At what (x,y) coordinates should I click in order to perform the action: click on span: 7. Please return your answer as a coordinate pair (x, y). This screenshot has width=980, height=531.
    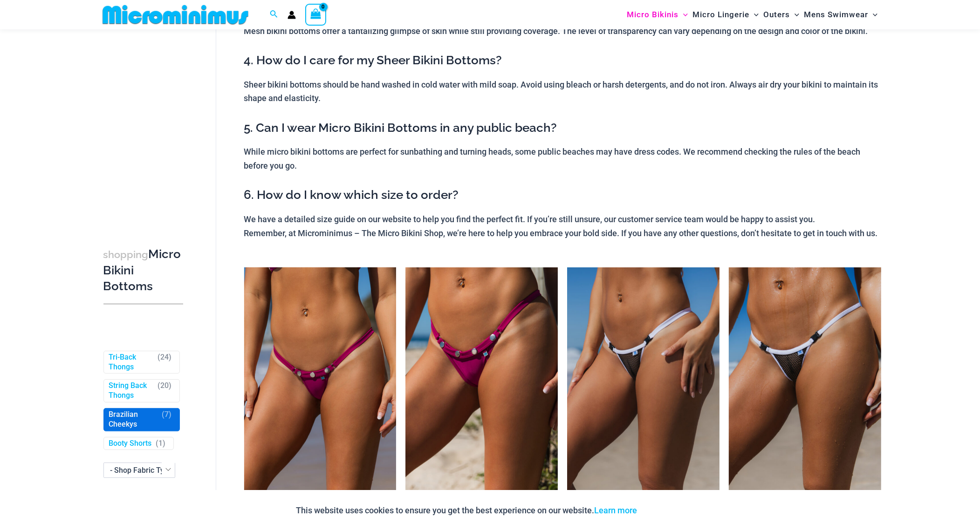
    Looking at the image, I should click on (167, 414).